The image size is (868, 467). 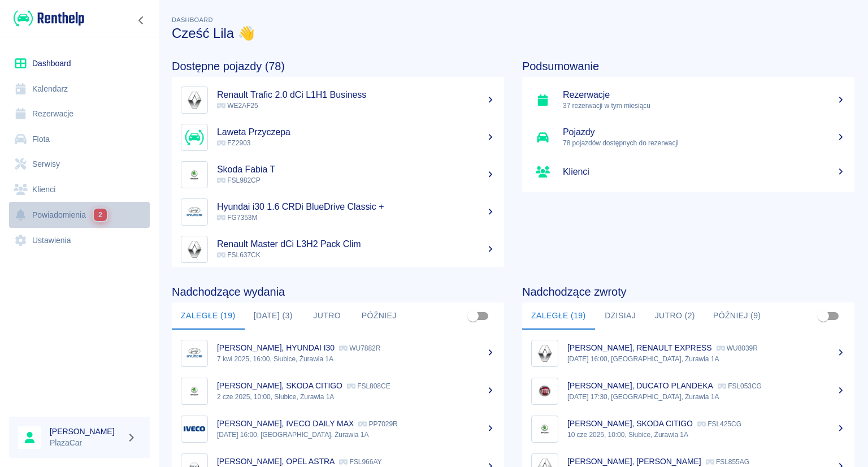 What do you see at coordinates (338, 175) in the screenshot?
I see `a: ImageSkoda Fabia T FSL982CP` at bounding box center [338, 175].